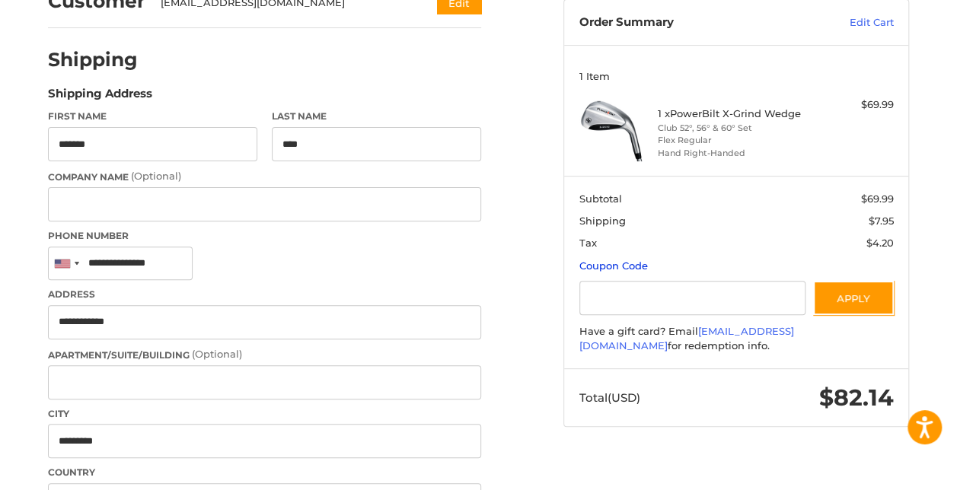 Image resolution: width=957 pixels, height=490 pixels. Describe the element at coordinates (152, 116) in the screenshot. I see `label: First Name` at that location.